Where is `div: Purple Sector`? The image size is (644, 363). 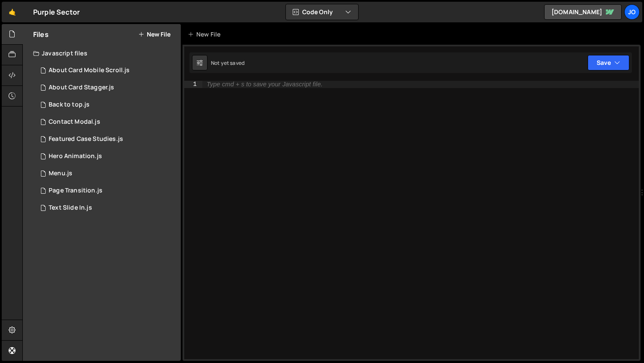
div: Purple Sector is located at coordinates (56, 12).